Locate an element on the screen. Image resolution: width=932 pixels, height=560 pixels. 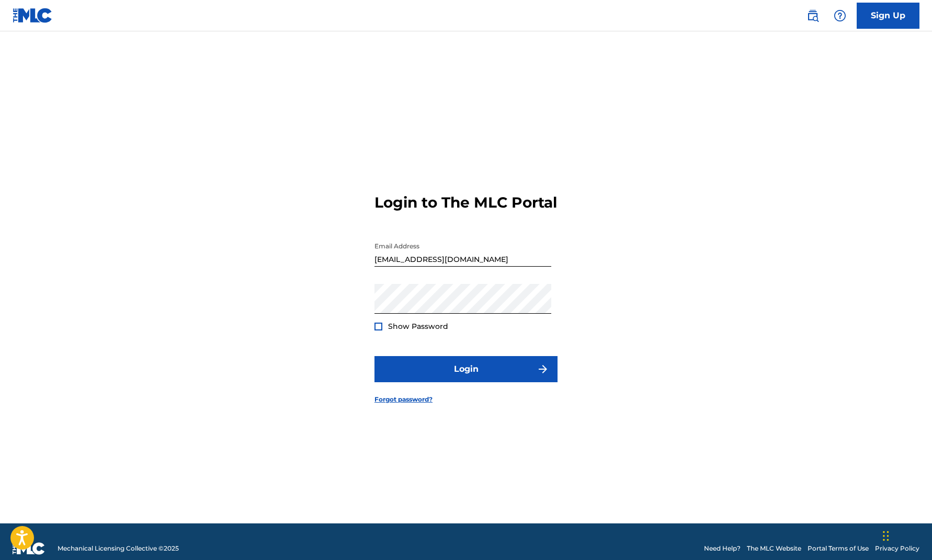
a: Sign Up is located at coordinates (888, 16).